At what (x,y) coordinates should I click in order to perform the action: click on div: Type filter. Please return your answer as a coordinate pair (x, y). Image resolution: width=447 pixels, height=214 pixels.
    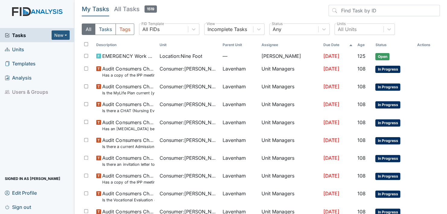
    Looking at the image, I should click on (108, 29).